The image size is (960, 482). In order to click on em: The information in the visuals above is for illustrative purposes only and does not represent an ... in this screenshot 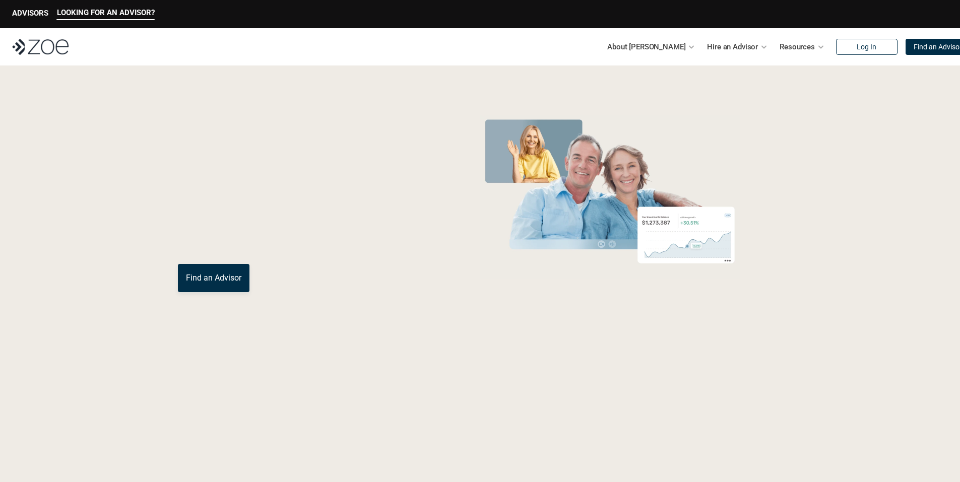, I will do `click(610, 287)`.